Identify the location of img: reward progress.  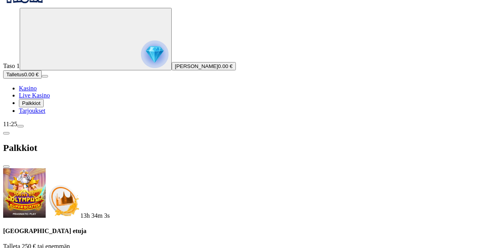
(155, 54).